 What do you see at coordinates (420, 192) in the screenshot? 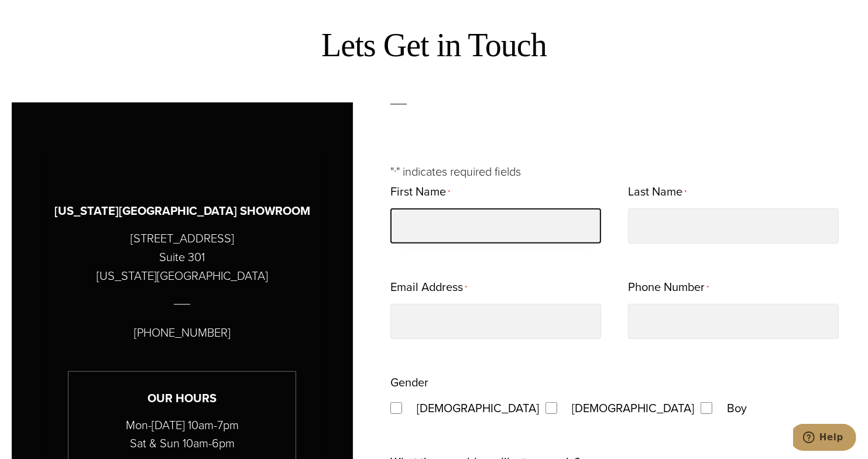
I see `label: First Name` at bounding box center [420, 192].